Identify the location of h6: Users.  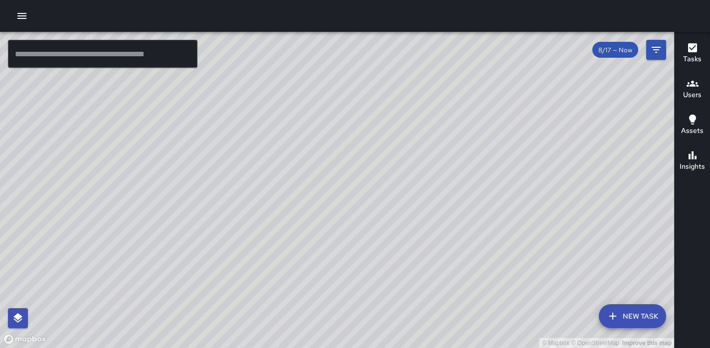
(692, 95).